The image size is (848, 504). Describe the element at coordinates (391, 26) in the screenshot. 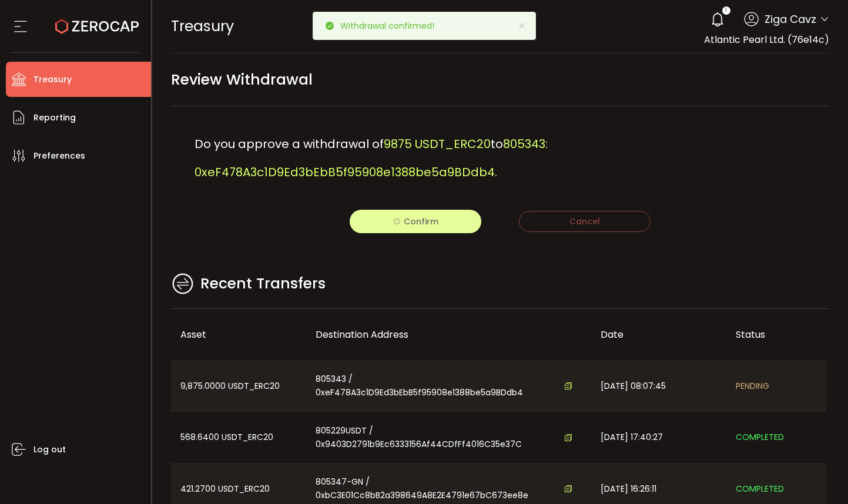

I see `p: Withdrawal confirmed!` at that location.